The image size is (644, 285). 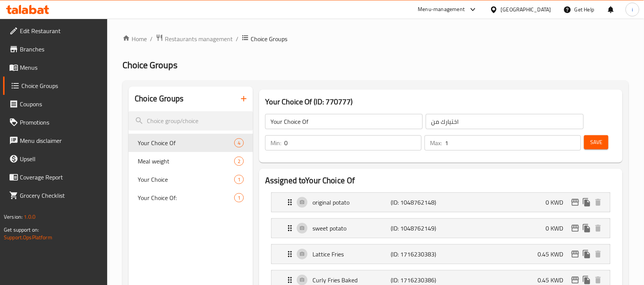 What do you see at coordinates (352, 202) in the screenshot?
I see `p: original potato` at bounding box center [352, 202].